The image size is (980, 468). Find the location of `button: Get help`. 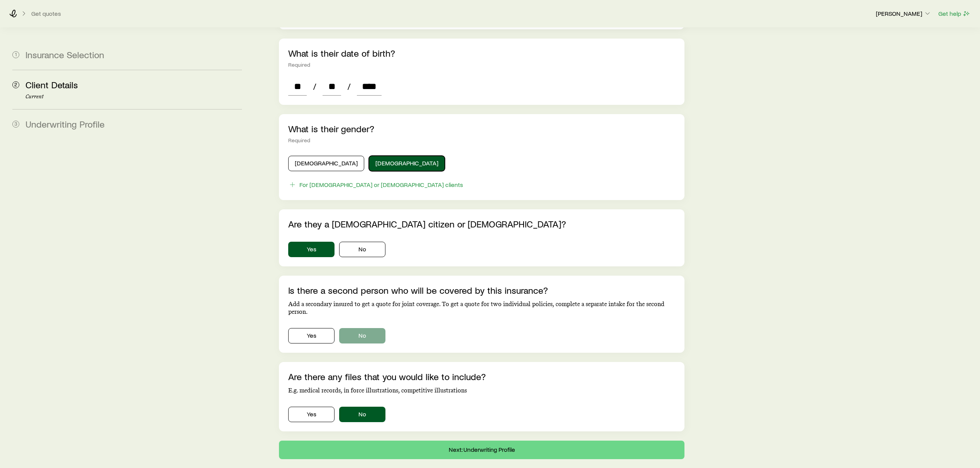

button: Get help is located at coordinates (955, 14).